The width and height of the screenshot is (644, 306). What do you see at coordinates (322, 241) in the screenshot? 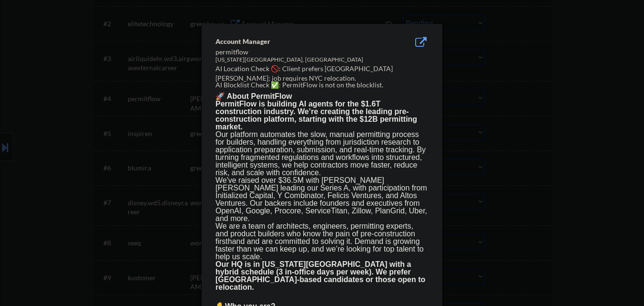
I see `p: We are a team of architects, engineers, permitting experts, and product builders who know the pai...` at bounding box center [322, 241].